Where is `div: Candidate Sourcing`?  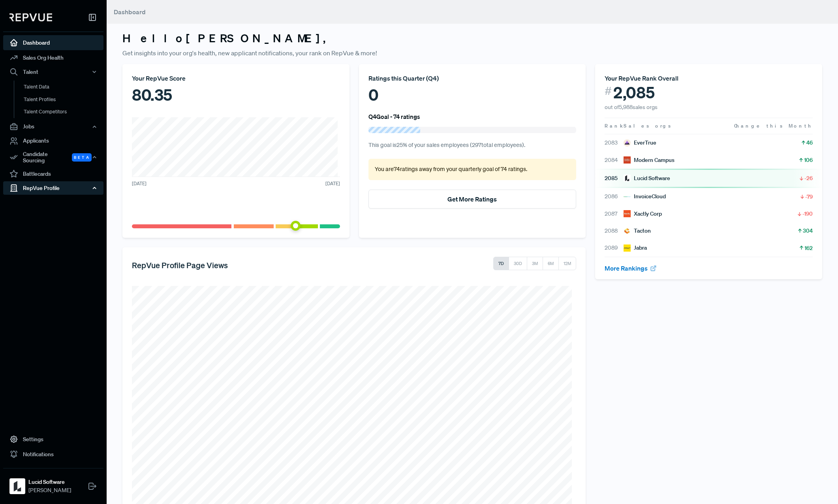
div: Candidate Sourcing is located at coordinates (54, 157).